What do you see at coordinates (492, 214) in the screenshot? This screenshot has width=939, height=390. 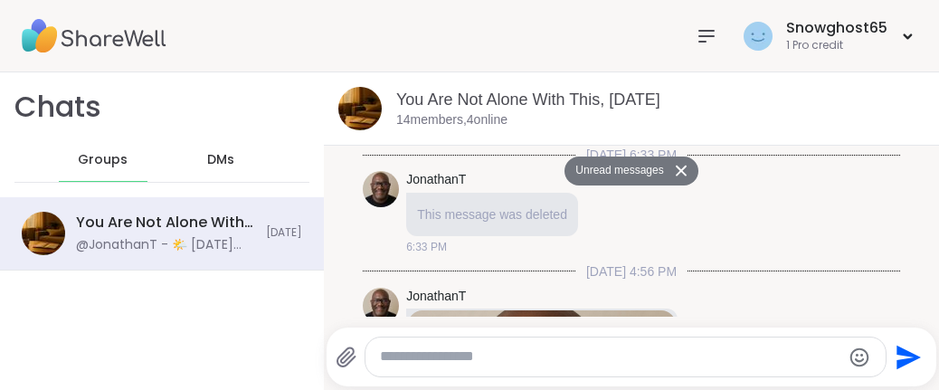 I see `span: This message was deleted` at bounding box center [492, 214].